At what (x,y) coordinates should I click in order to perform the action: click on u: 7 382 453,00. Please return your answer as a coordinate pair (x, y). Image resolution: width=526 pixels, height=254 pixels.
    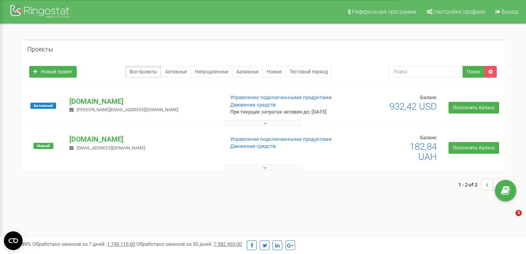
    Looking at the image, I should click on (228, 244).